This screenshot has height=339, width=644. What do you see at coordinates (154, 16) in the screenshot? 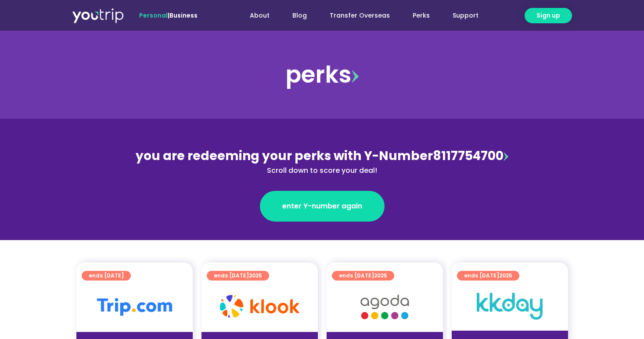
I see `span: Personal` at bounding box center [154, 16].